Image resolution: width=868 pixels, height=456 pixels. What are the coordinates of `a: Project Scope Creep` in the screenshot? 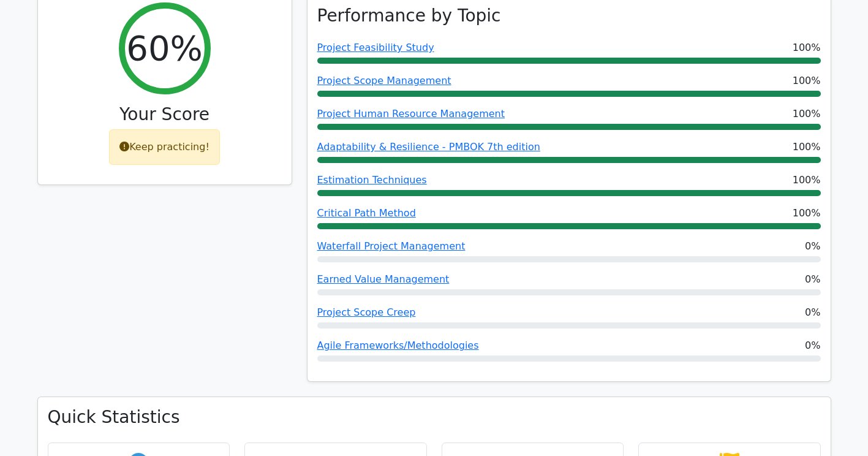 It's located at (366, 312).